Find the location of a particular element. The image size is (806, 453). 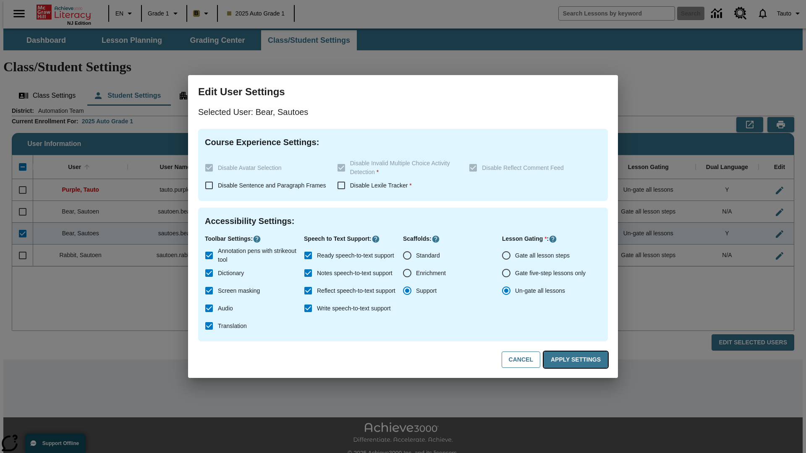

p: Speech to Text Support : is located at coordinates (353, 239).